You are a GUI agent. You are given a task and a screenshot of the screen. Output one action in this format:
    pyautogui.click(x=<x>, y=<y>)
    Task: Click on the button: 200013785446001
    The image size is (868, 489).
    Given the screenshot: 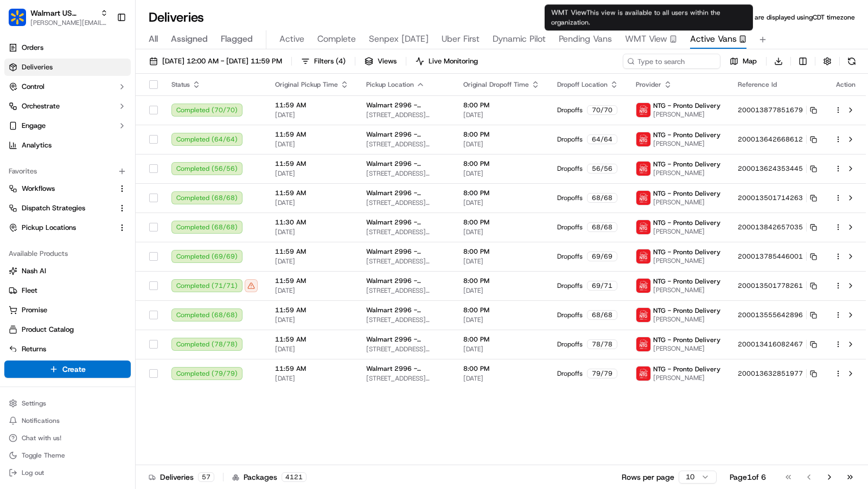 What is the action you would take?
    pyautogui.click(x=777, y=256)
    